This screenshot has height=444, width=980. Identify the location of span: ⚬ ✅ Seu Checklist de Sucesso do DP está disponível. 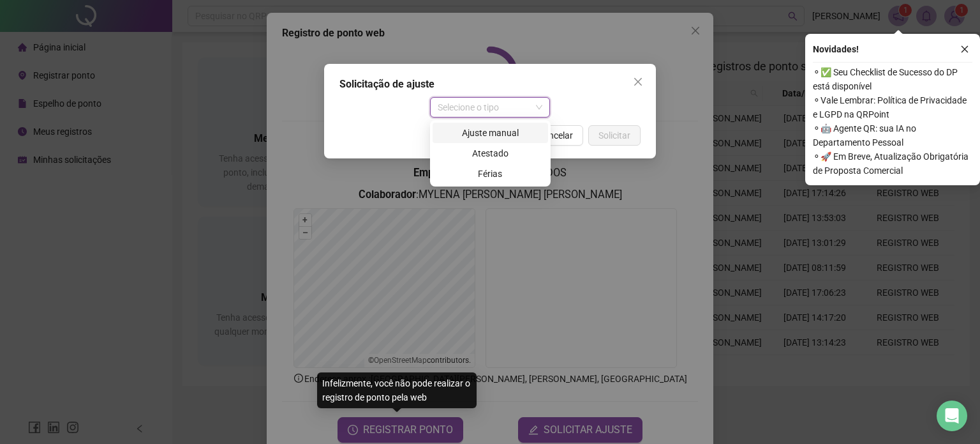
(893, 79).